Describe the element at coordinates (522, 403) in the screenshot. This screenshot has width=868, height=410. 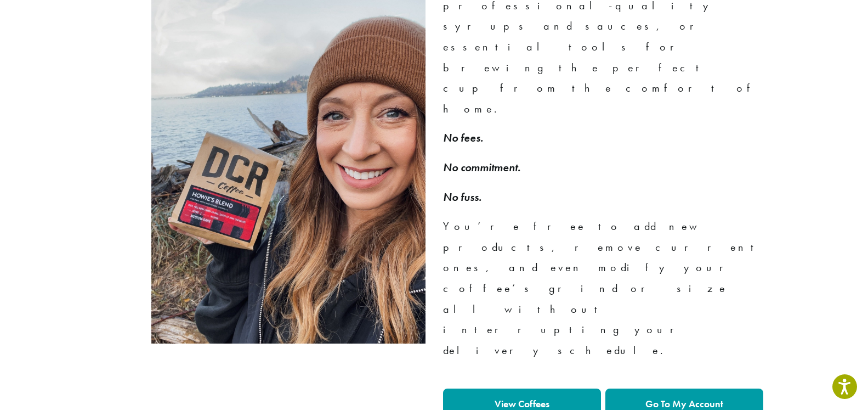
I see `strong: View Coffees` at that location.